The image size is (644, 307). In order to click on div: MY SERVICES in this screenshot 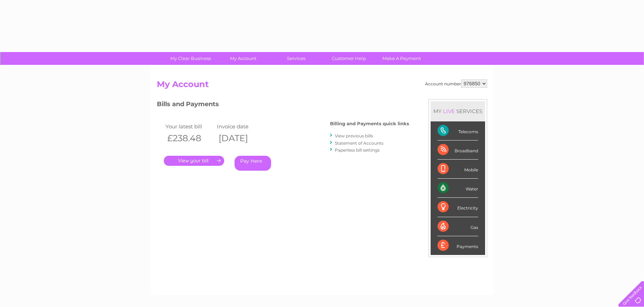, I will do `click(458, 111)`.